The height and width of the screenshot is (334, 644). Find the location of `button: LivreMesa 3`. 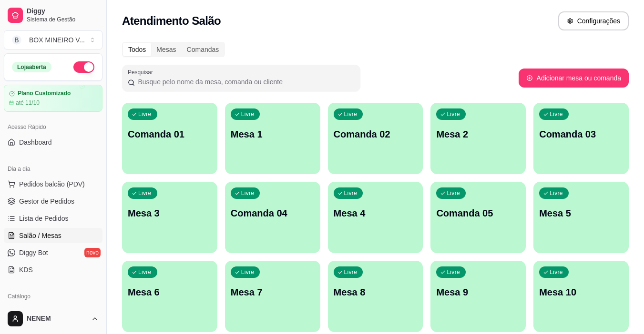

button: LivreMesa 3 is located at coordinates (170, 218).